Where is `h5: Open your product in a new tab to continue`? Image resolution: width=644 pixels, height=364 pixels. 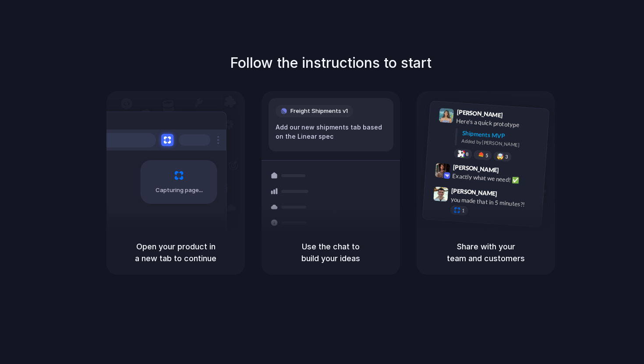 h5: Open your product in a new tab to continue is located at coordinates (176, 253).